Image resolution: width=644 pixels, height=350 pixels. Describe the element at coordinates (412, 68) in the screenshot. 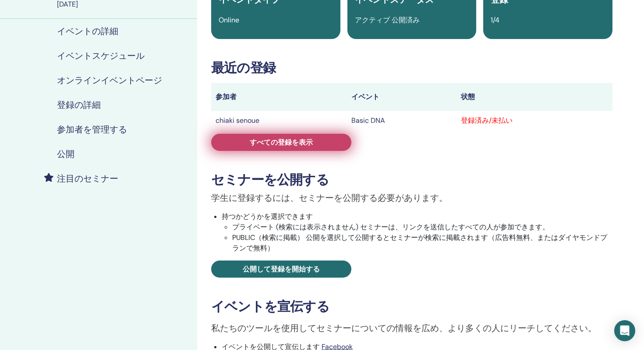

I see `h3: 最近の登録` at that location.